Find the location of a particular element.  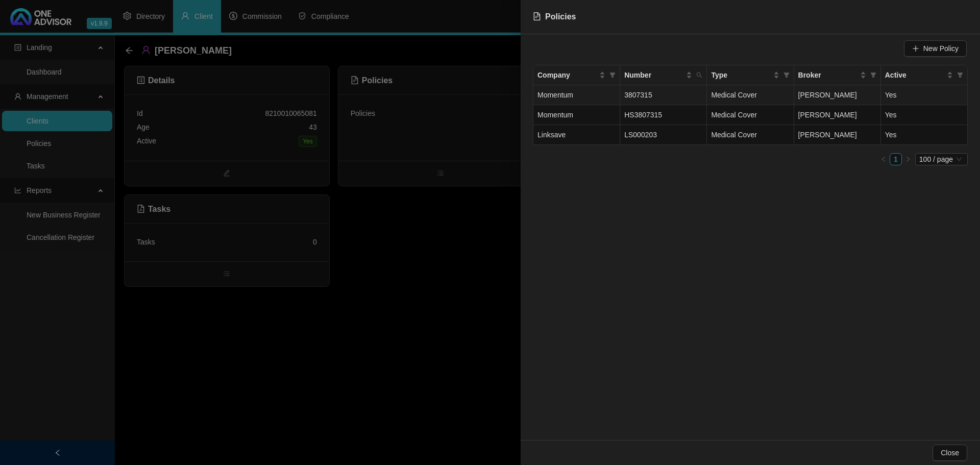

span: Policies is located at coordinates (560, 16).